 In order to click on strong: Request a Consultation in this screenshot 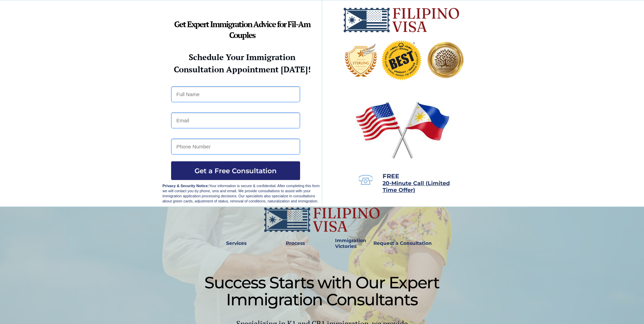, I will do `click(403, 243)`.